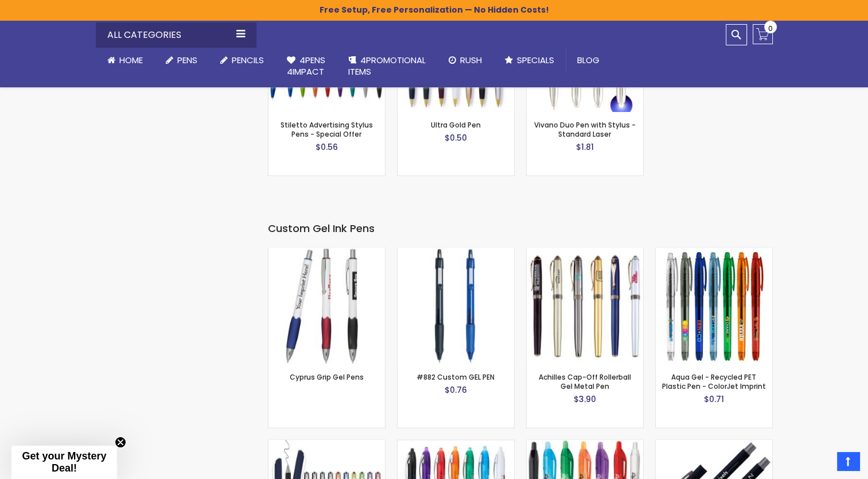 The image size is (868, 479). What do you see at coordinates (248, 60) in the screenshot?
I see `span: Pencils` at bounding box center [248, 60].